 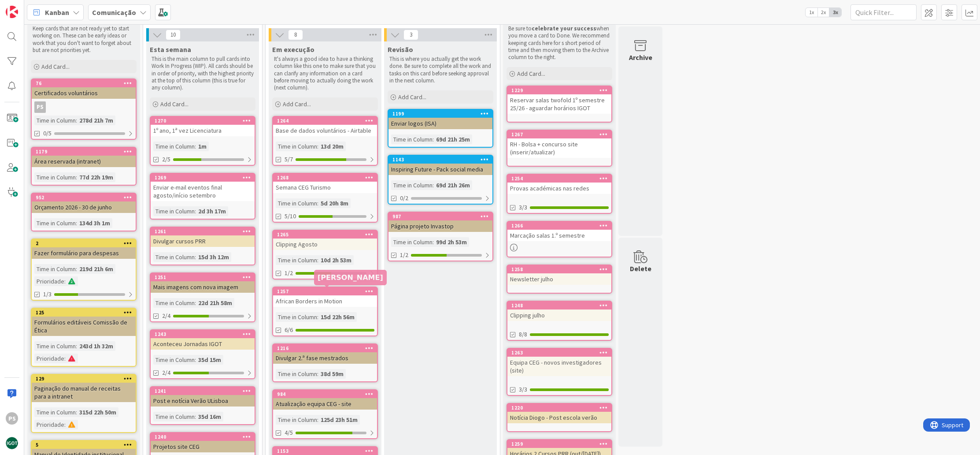 What do you see at coordinates (559, 444) in the screenshot?
I see `div: 1259` at bounding box center [559, 444].